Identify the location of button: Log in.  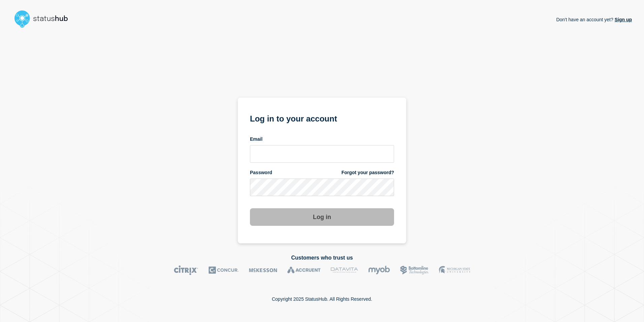
(322, 217).